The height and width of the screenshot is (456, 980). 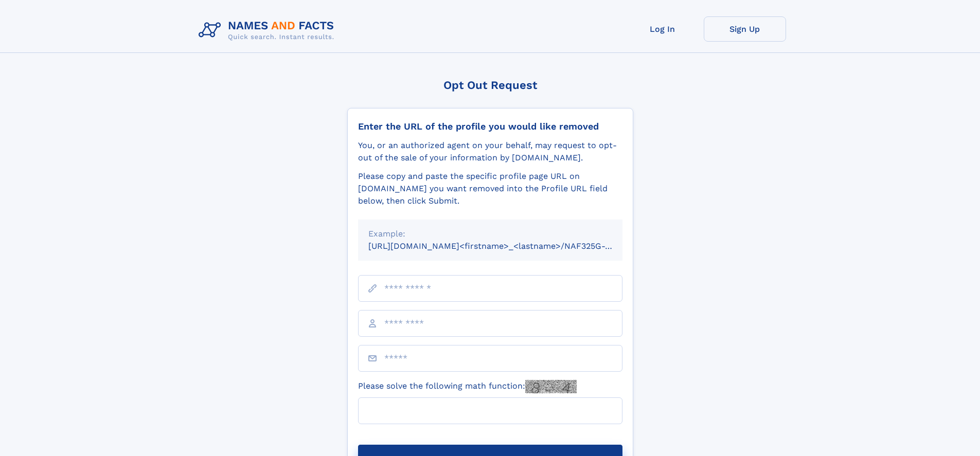 What do you see at coordinates (491, 84) in the screenshot?
I see `div: Opt Out Request` at bounding box center [491, 84].